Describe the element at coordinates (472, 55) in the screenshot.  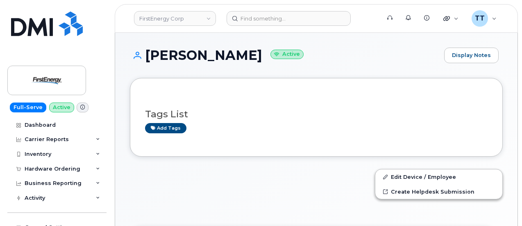
I see `a: Display Notes` at that location.